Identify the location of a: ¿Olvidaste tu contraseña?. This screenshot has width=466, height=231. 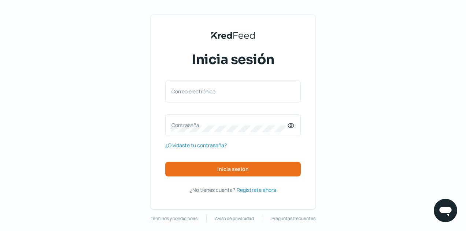
(196, 145).